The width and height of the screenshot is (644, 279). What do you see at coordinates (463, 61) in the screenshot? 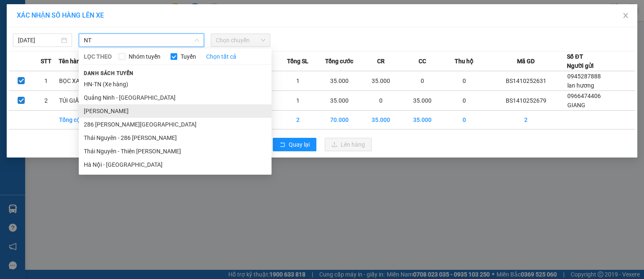
I see `span: Thu hộ` at bounding box center [463, 61].